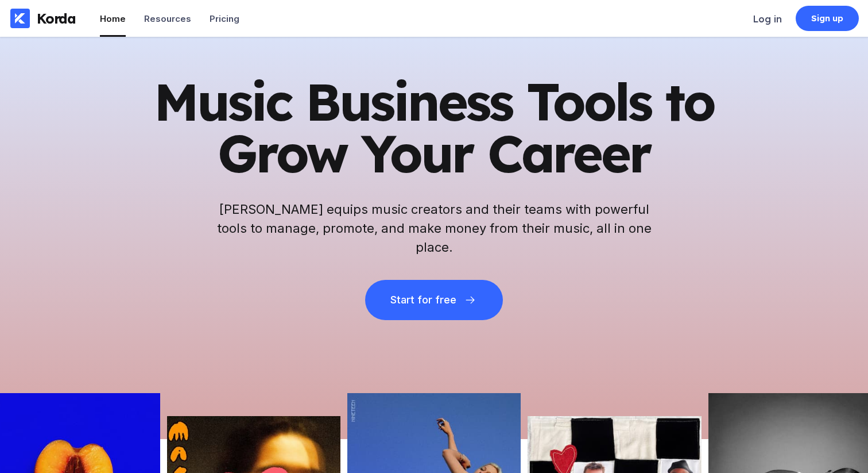 The height and width of the screenshot is (473, 868). What do you see at coordinates (434, 300) in the screenshot?
I see `button: Start for free` at bounding box center [434, 300].